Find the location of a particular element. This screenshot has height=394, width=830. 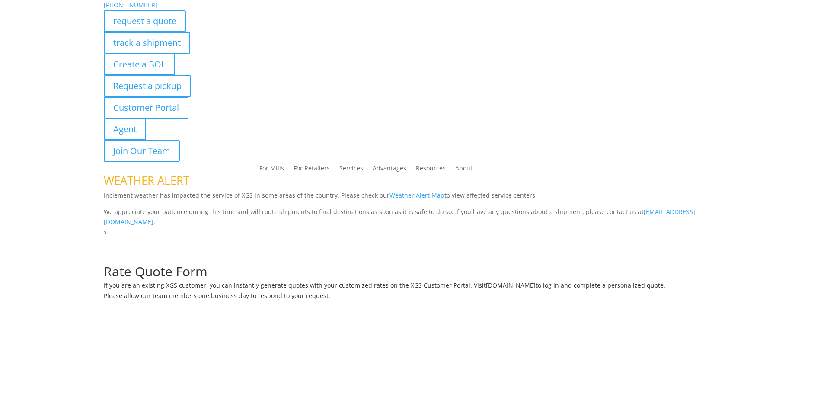

span: WEATHER ALERT is located at coordinates (147, 180).